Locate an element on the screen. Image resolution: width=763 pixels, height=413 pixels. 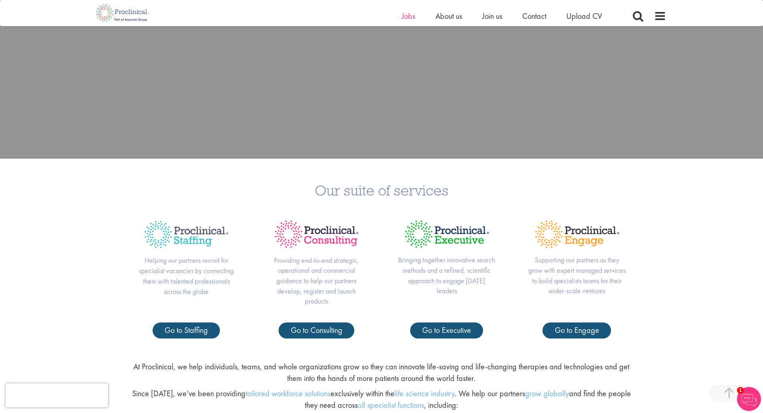
span: Go to Consulting is located at coordinates (317, 330).